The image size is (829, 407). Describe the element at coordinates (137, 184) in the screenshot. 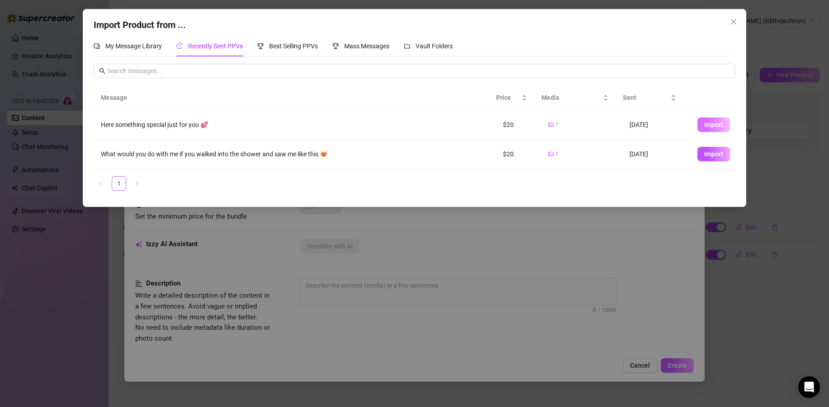

I see `span: right` at that location.